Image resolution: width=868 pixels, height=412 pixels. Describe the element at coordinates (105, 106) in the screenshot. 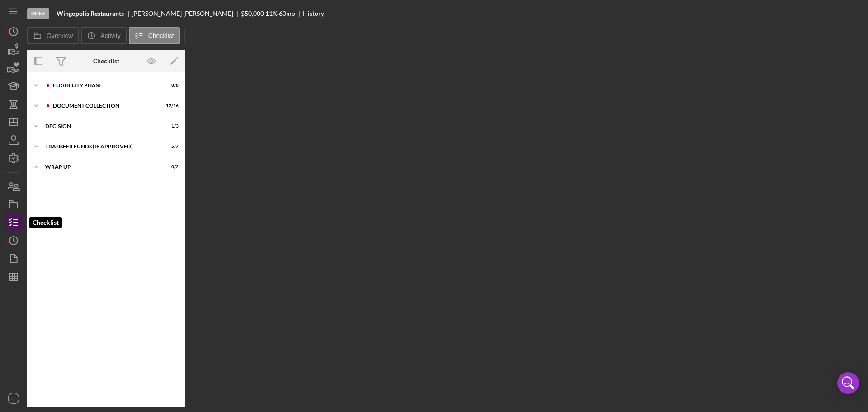

I see `div: Document Collection` at that location.